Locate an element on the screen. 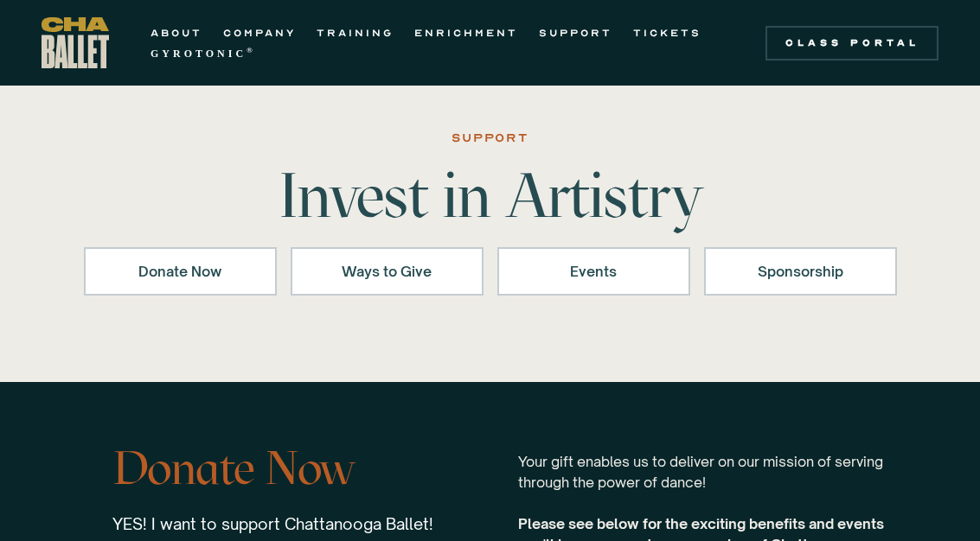 This screenshot has height=541, width=980. strong: GYROTONIC is located at coordinates (198, 54).